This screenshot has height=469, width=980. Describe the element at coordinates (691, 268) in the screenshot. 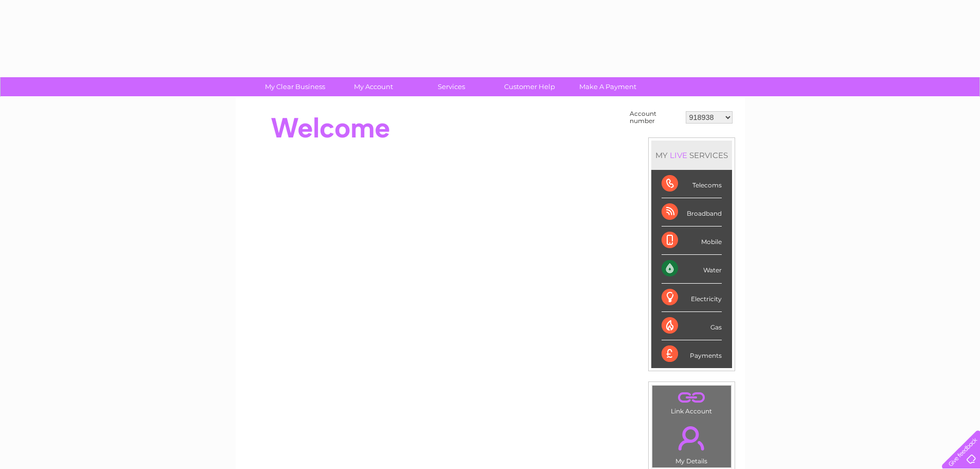

I see `div: Water` at that location.